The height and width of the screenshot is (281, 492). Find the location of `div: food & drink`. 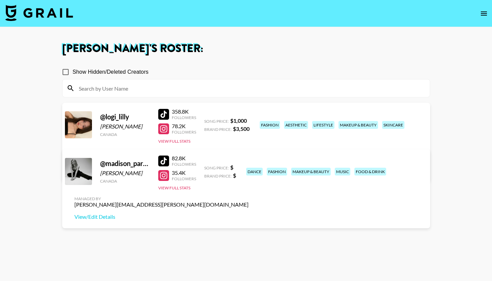

div: food & drink is located at coordinates (370, 171).